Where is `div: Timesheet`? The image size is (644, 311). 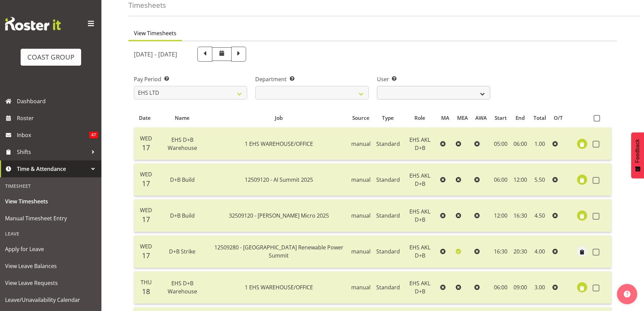
div: Timesheet is located at coordinates (51, 186).